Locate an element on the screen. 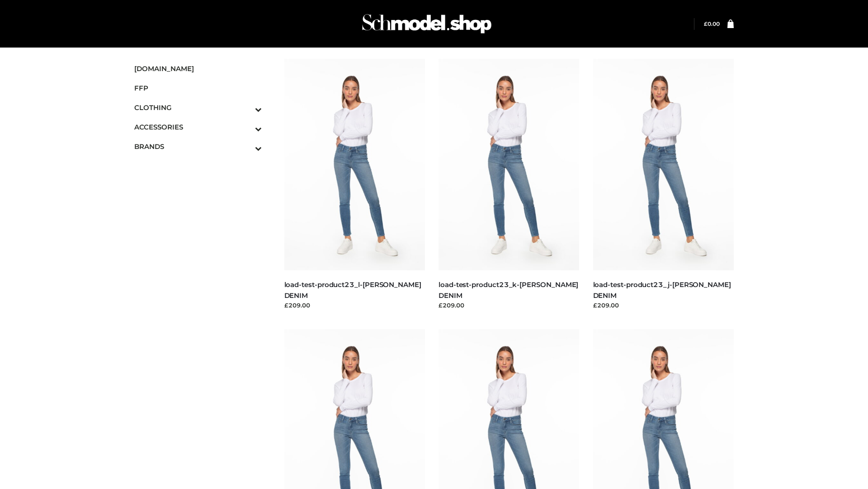 The width and height of the screenshot is (868, 489). span: FFP is located at coordinates (198, 88).